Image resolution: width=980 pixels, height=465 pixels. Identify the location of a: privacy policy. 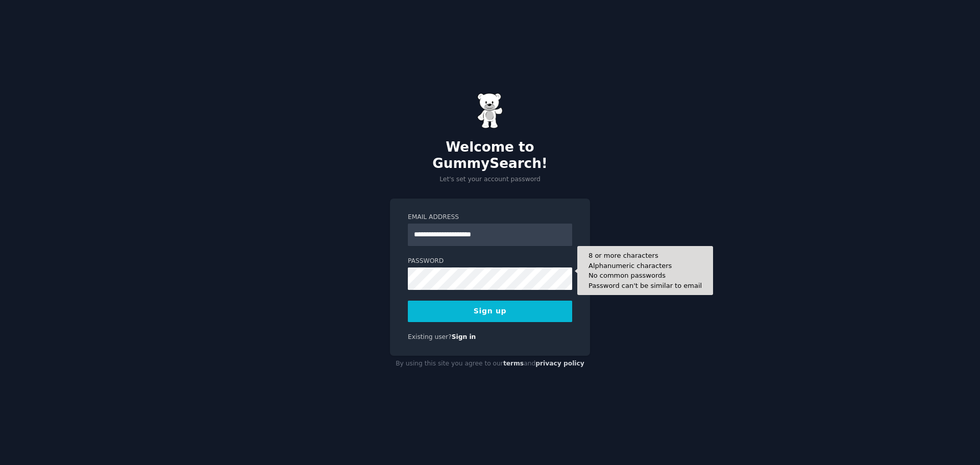
(560, 364).